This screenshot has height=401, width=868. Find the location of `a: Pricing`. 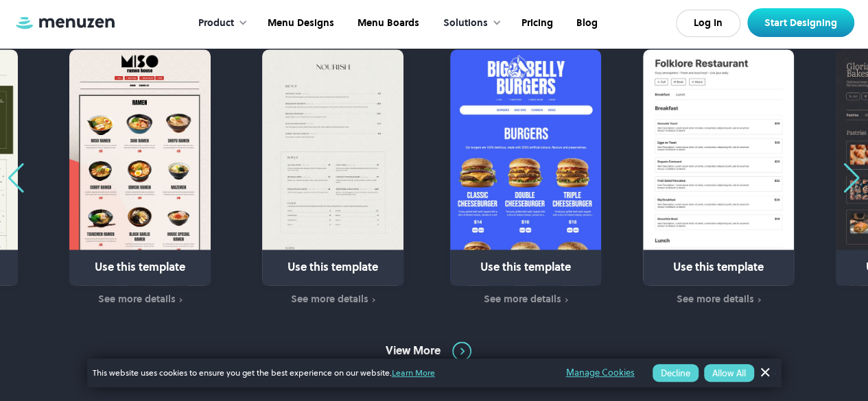

a: Pricing is located at coordinates (536, 23).